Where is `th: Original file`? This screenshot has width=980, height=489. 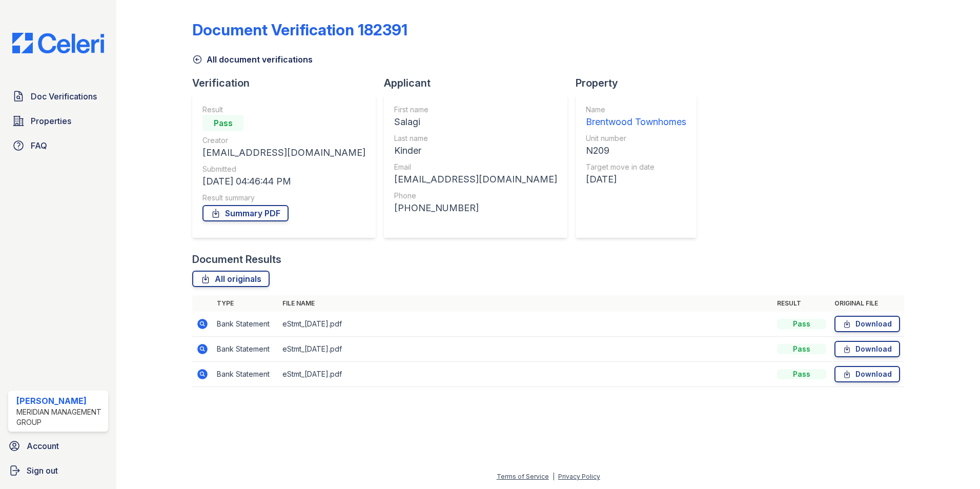 th: Original file is located at coordinates (867, 303).